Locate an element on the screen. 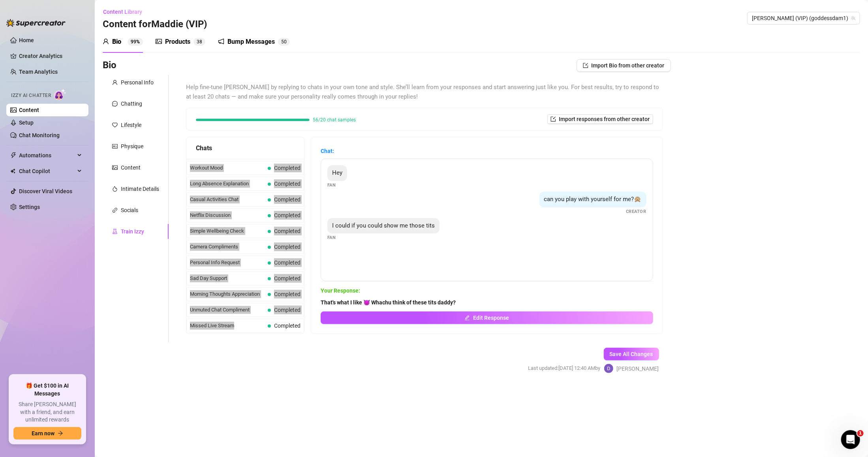 Image resolution: width=868 pixels, height=457 pixels. button: Edit Response is located at coordinates (486, 317).